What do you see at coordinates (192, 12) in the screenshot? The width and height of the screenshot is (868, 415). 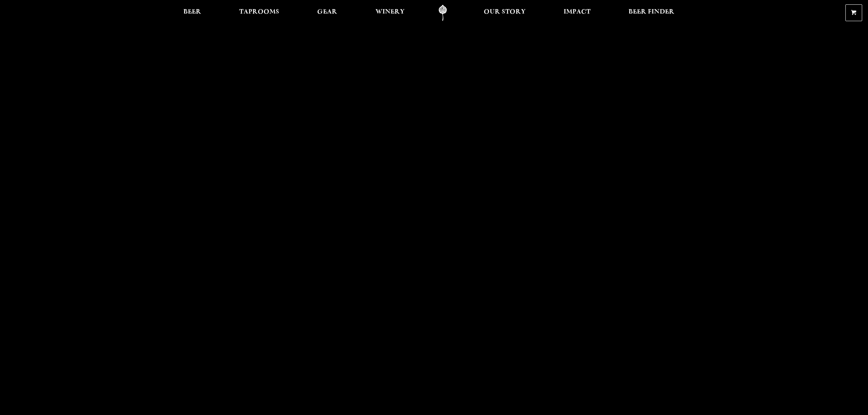 I see `span: Beer` at bounding box center [192, 12].